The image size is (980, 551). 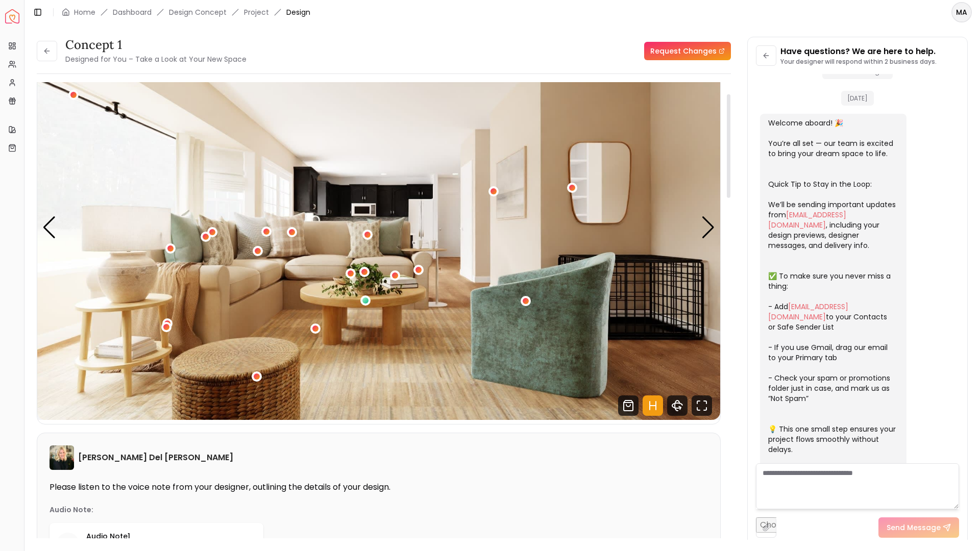 What do you see at coordinates (859, 51) in the screenshot?
I see `p: Have questions? We are here to help.` at bounding box center [859, 51].